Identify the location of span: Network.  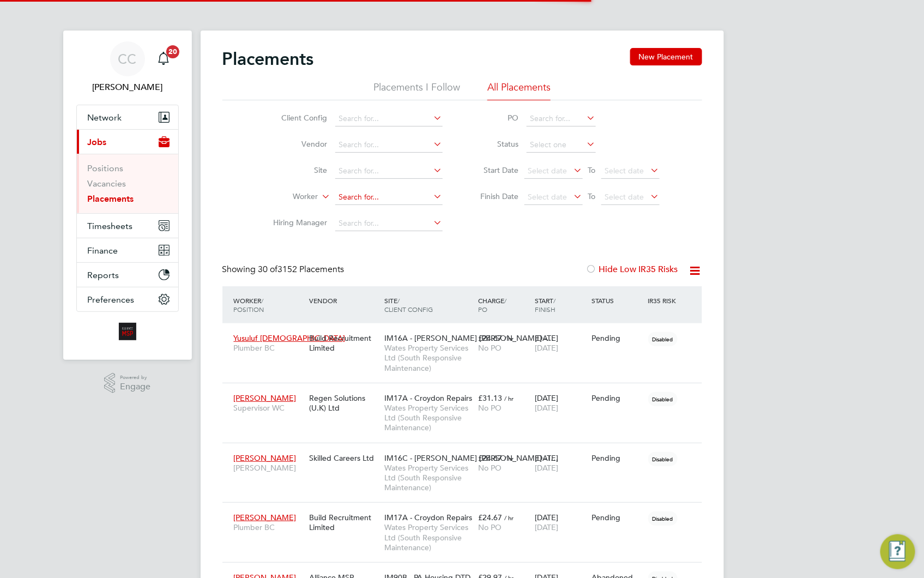
(105, 118).